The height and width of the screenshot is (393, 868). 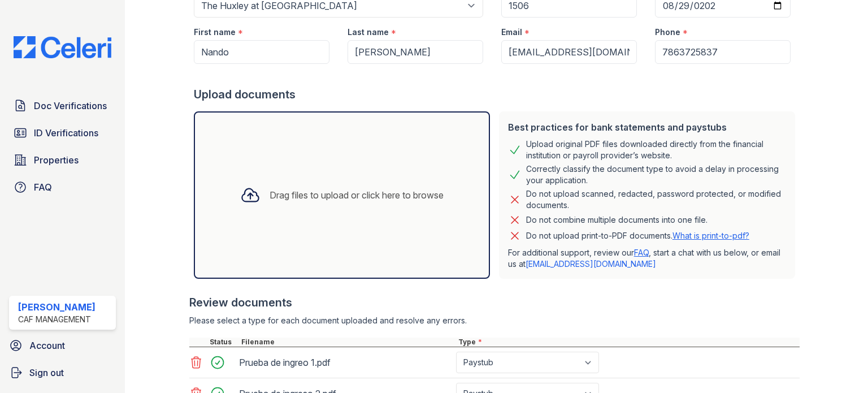 What do you see at coordinates (511, 32) in the screenshot?
I see `label: Email` at bounding box center [511, 32].